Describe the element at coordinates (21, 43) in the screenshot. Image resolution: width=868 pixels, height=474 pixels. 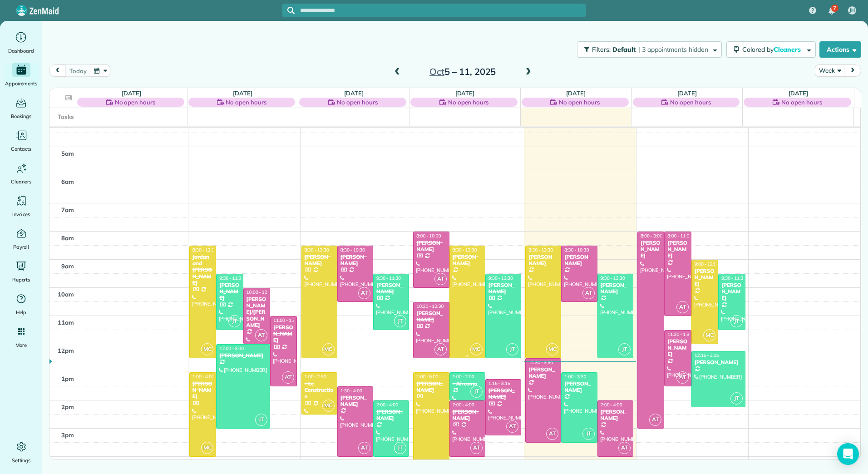
I see `a: Dashboard` at that location.